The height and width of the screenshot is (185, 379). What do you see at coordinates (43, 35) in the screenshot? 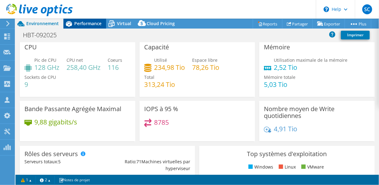
I see `h1: HBT-092025` at bounding box center [43, 35].